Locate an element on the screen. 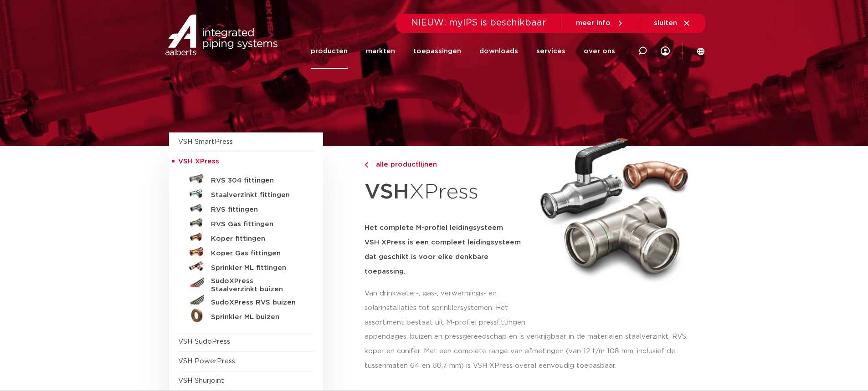  span: VSH Shurjoint is located at coordinates (201, 381).